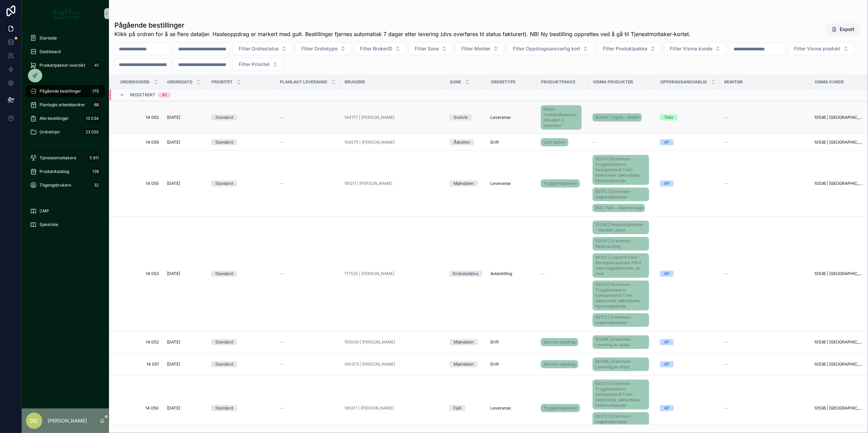 The height and width of the screenshot is (433, 868). What do you see at coordinates (691, 48) in the screenshot?
I see `span: Filter Visma kunde` at bounding box center [691, 48].